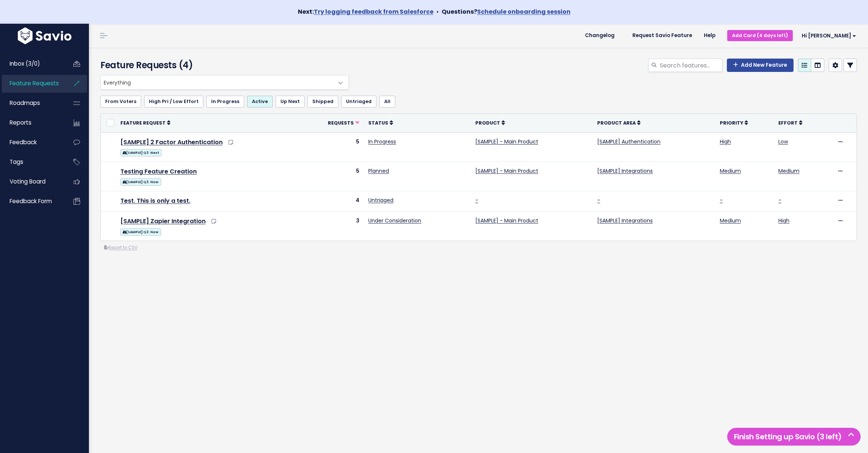 This screenshot has height=453, width=868. I want to click on a: Export to CSV, so click(121, 248).